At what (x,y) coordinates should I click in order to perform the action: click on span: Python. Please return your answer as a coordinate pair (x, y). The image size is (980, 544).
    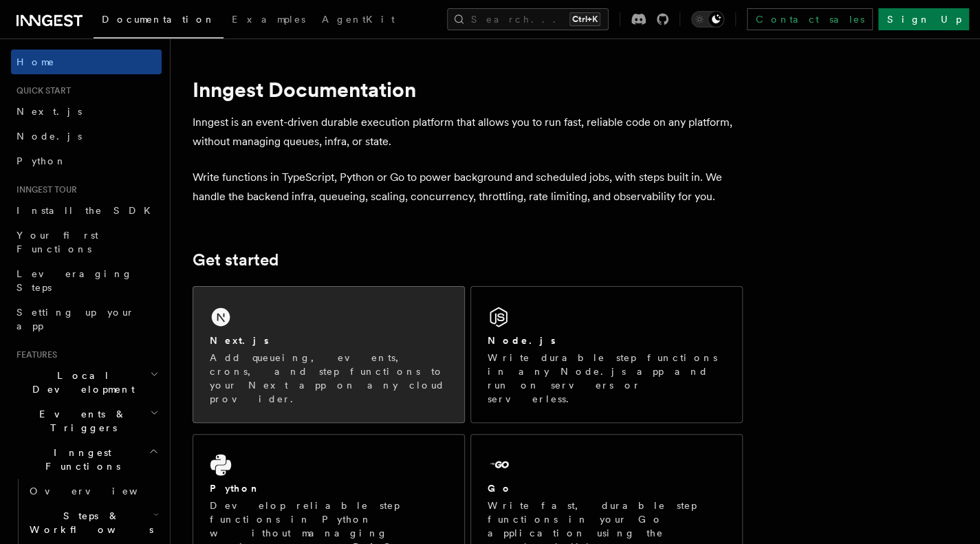
    Looking at the image, I should click on (41, 161).